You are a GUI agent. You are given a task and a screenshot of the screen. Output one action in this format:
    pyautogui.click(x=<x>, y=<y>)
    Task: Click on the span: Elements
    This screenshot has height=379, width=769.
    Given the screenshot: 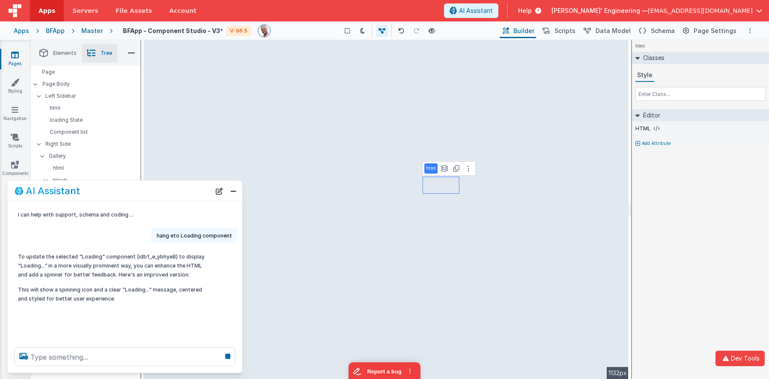 What is the action you would take?
    pyautogui.click(x=65, y=53)
    